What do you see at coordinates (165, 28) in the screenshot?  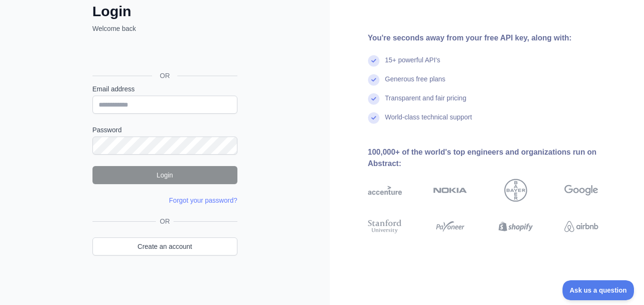 I see `p: Welcome back` at bounding box center [165, 28].